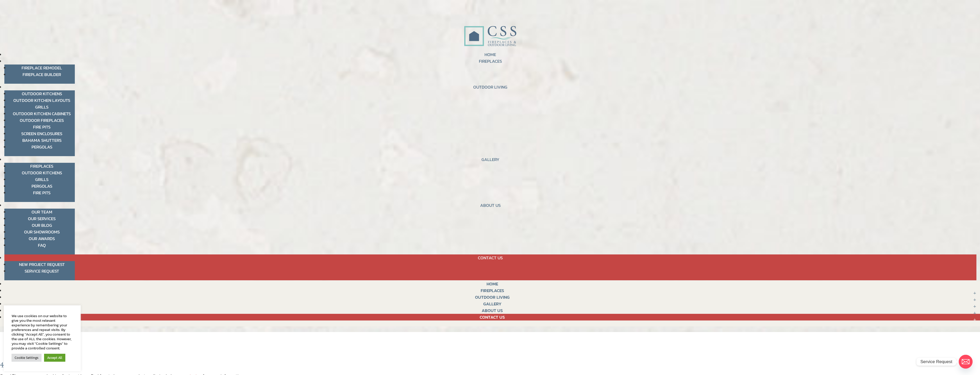 This screenshot has width=980, height=375. Describe the element at coordinates (55, 358) in the screenshot. I see `a: Accept All` at that location.